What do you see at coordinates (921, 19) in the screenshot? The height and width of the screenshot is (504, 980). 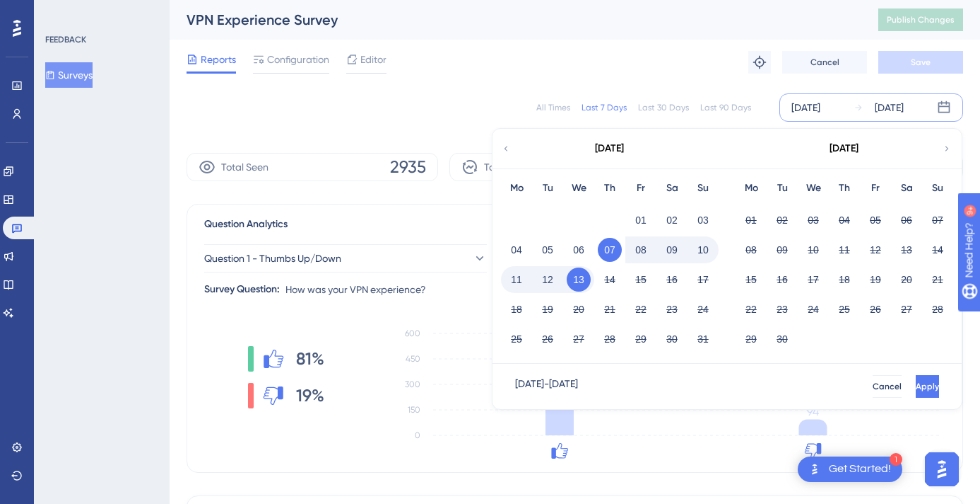 I see `button: Publish Changes` at bounding box center [921, 19].